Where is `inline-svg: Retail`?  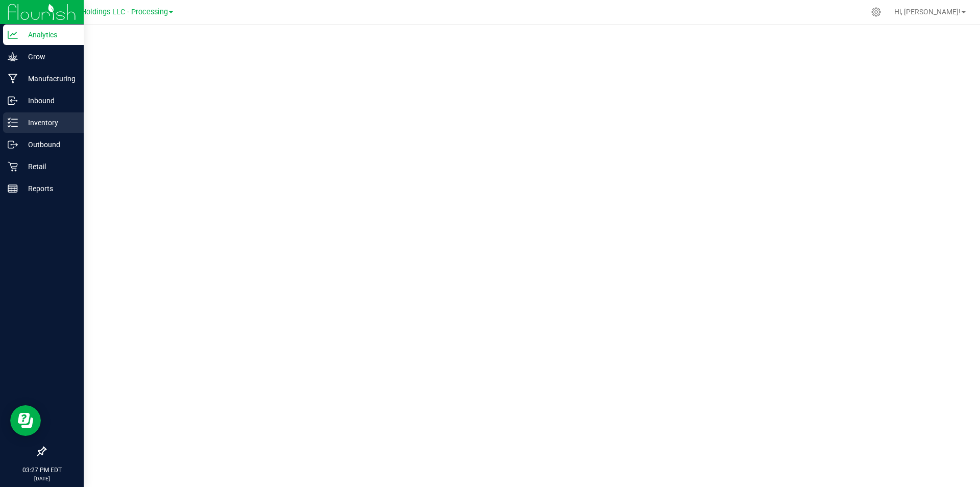
inline-svg: Retail is located at coordinates (13, 166).